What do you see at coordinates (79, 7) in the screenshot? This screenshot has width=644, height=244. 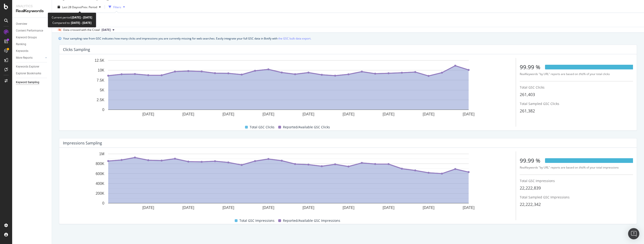 I see `button: Last 28 DaysvsPrev. Period` at bounding box center [79, 7].